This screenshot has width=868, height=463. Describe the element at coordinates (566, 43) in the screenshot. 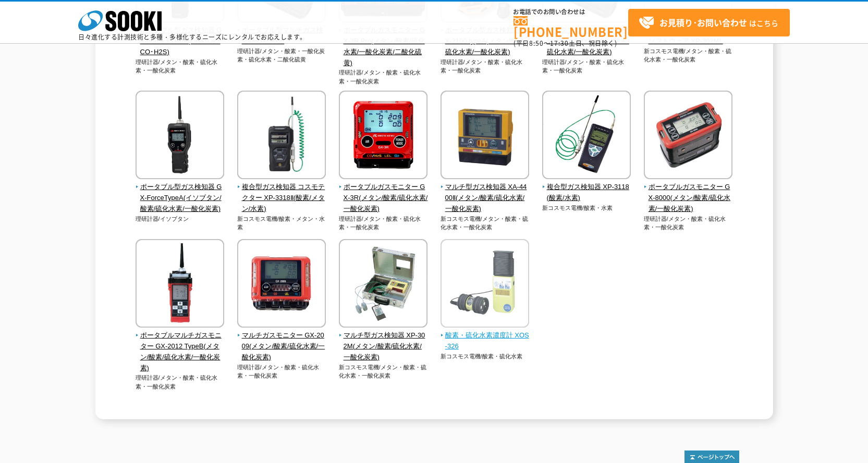

I see `span: (平日 ～ 土日、祝日除く)` at that location.